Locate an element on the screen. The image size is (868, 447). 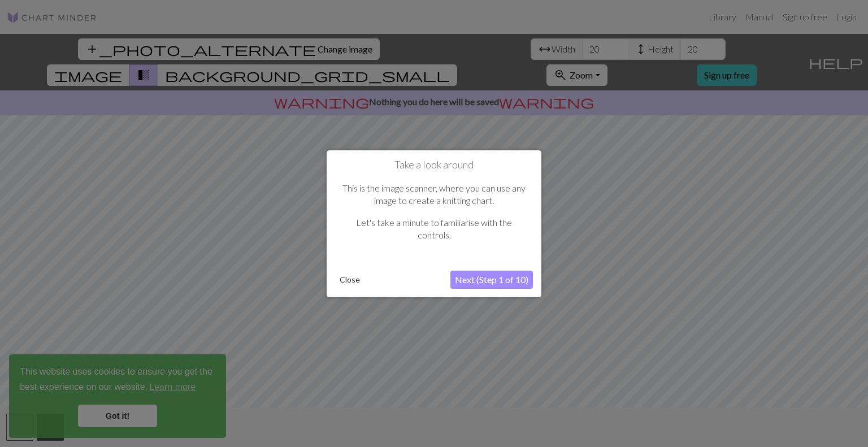
h1: Take a look around is located at coordinates (434, 164).